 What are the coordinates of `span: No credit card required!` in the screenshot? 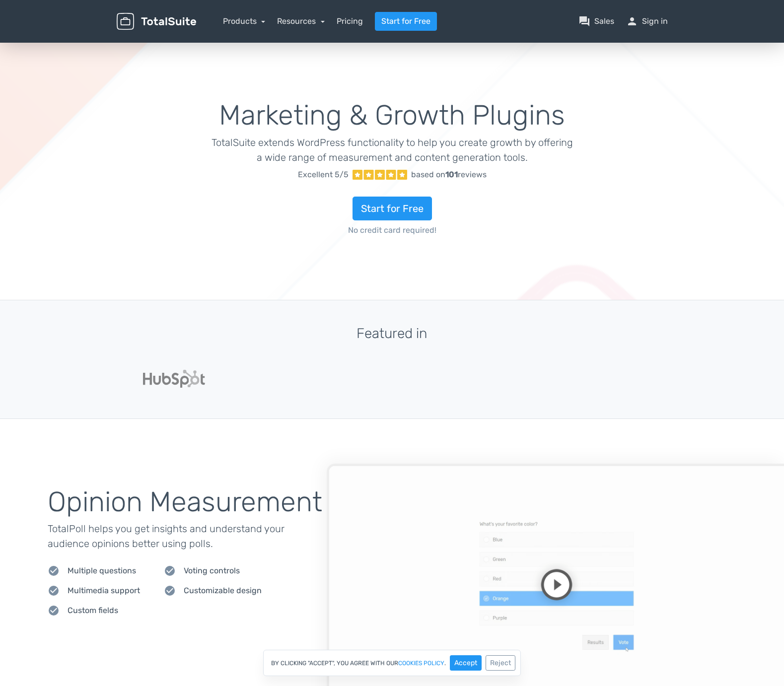 It's located at (392, 230).